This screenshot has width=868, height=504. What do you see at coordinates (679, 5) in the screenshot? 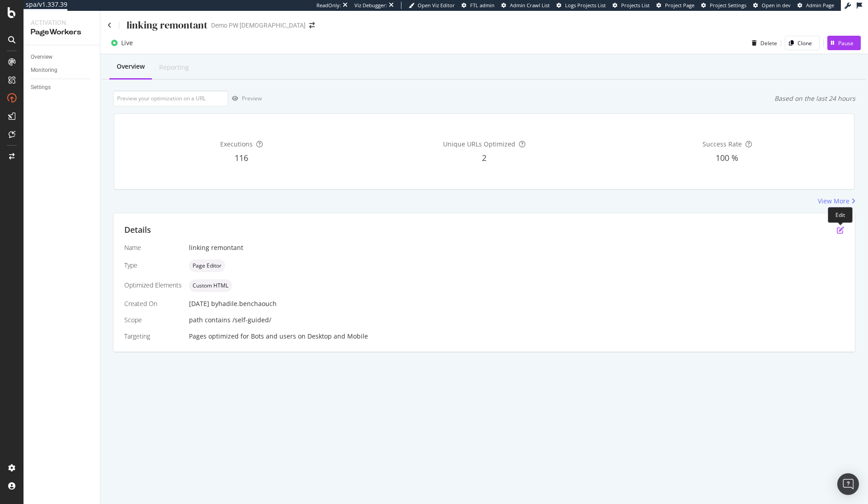
I see `span: Project Page` at bounding box center [679, 5].